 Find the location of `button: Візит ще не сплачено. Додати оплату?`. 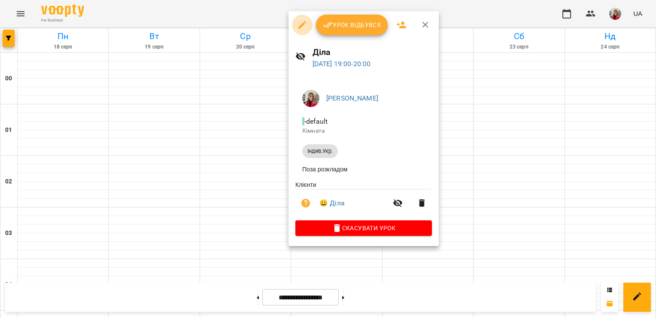

button: Візит ще не сплачено. Додати оплату? is located at coordinates (306, 203).